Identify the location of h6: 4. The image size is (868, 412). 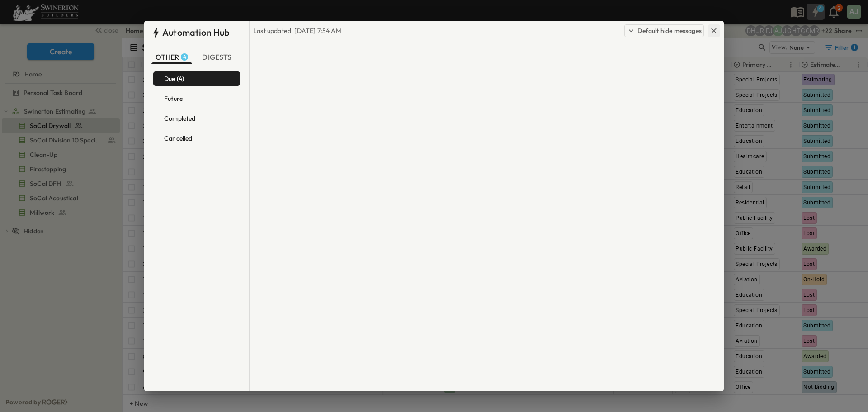
(184, 57).